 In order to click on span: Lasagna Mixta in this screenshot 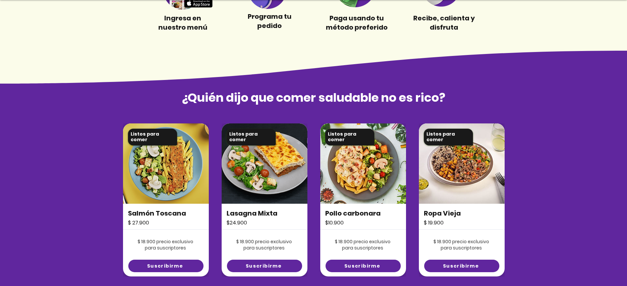, I will do `click(252, 214)`.